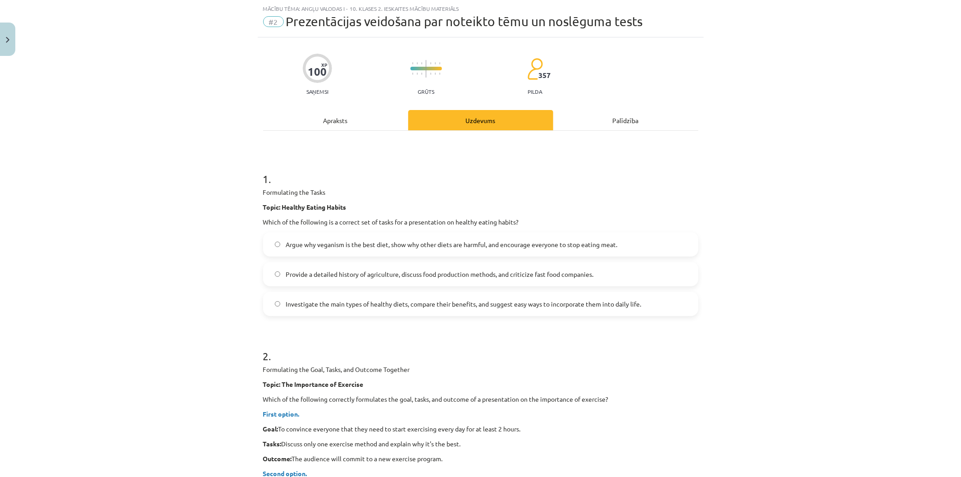 The image size is (961, 477). Describe the element at coordinates (481, 348) in the screenshot. I see `h1: 2 .` at that location.